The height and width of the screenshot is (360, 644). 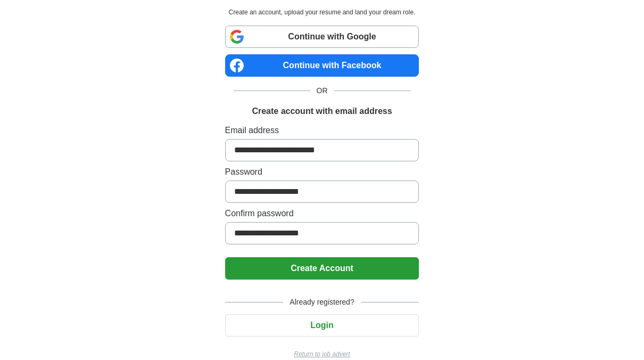 What do you see at coordinates (322, 268) in the screenshot?
I see `button: Create Account` at bounding box center [322, 268].